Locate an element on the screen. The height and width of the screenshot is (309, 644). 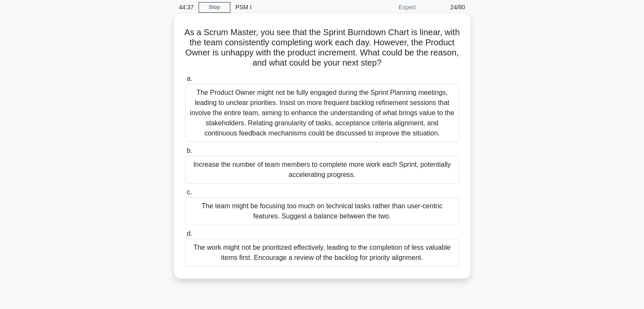
div: The team might be focusing too much on technical tasks rather than user-centric features. Suggest... is located at coordinates (323, 211).